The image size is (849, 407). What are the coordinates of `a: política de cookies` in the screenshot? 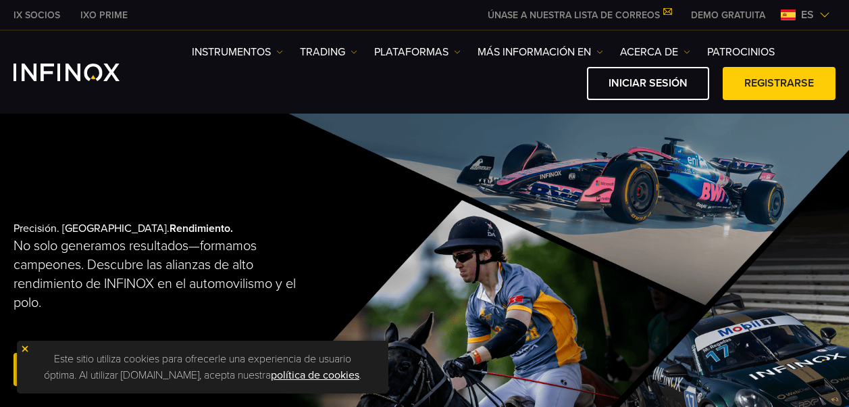 It's located at (315, 375).